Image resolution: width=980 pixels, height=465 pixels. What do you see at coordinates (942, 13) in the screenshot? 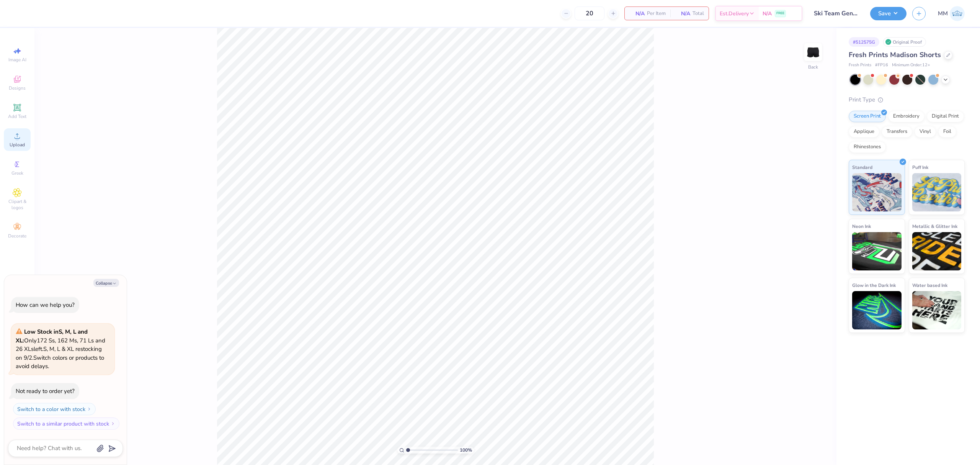
I see `span: MM` at bounding box center [942, 13].